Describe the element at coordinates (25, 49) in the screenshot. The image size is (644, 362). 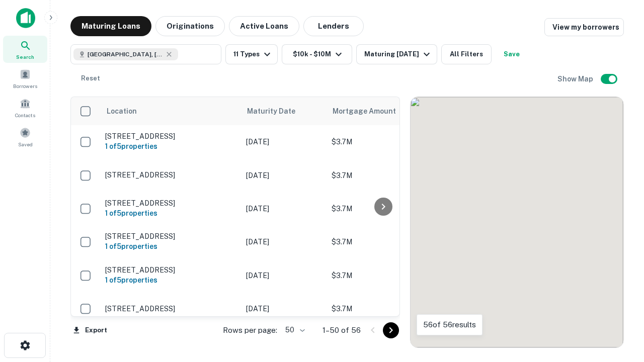
I see `a: Search` at that location.